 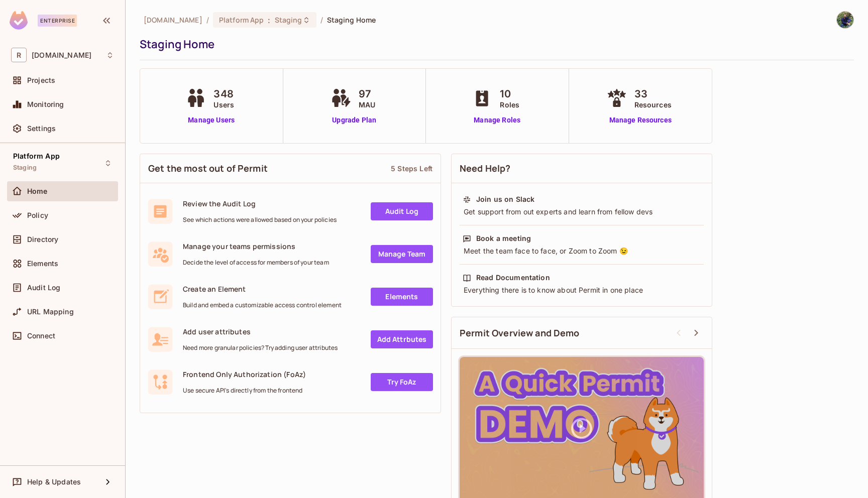 What do you see at coordinates (19, 55) in the screenshot?
I see `span: R` at bounding box center [19, 55].